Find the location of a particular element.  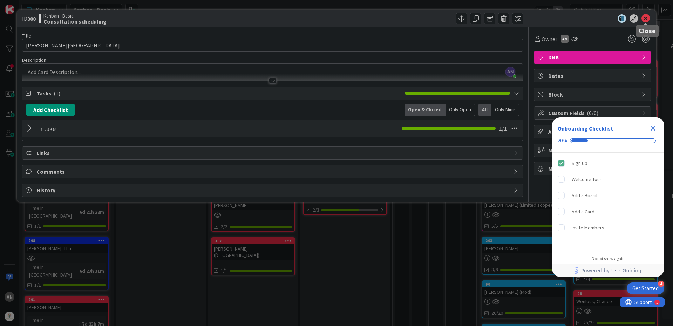

span: Attachments is located at coordinates (593, 131).